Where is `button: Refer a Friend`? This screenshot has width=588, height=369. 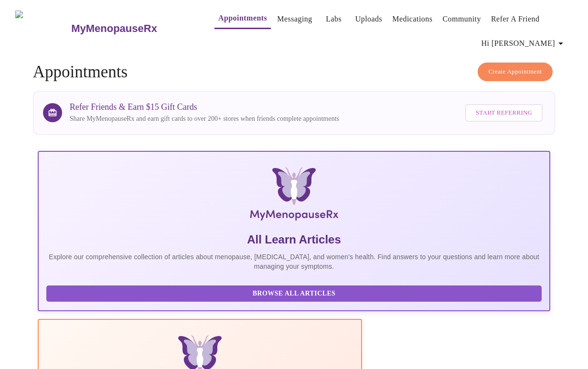 button: Refer a Friend is located at coordinates (515, 19).